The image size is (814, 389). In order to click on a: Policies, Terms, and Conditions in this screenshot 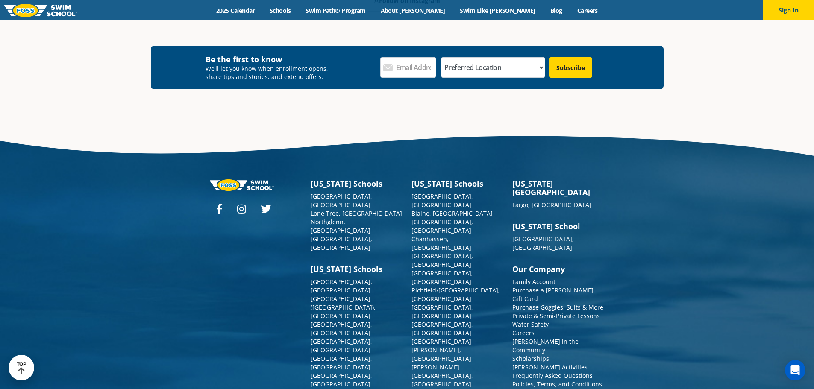, I will do `click(558, 384)`.